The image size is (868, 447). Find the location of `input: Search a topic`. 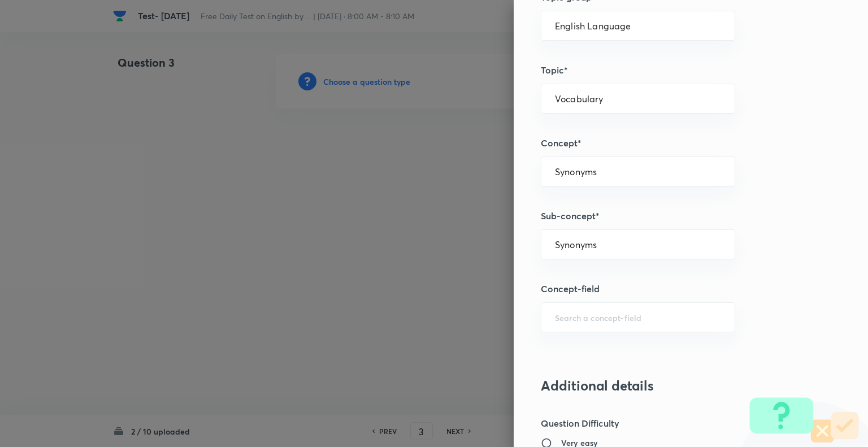

input: Search a topic is located at coordinates (638, 99).